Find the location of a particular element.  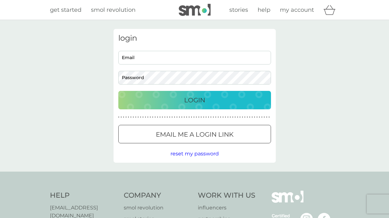

button: Login is located at coordinates (195, 100).